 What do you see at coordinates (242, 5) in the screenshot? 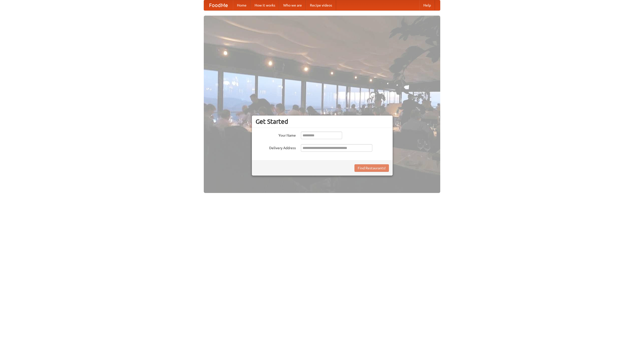
I see `a: Home` at bounding box center [242, 5].